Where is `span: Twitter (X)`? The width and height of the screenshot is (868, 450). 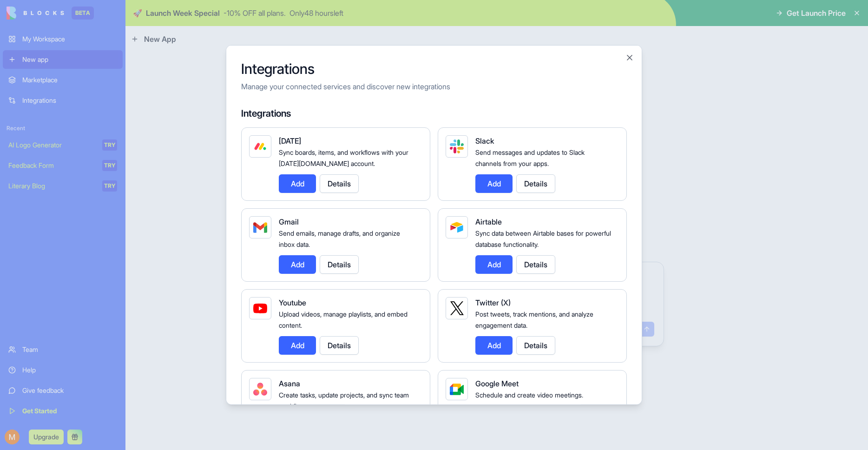 span: Twitter (X) is located at coordinates (493, 302).